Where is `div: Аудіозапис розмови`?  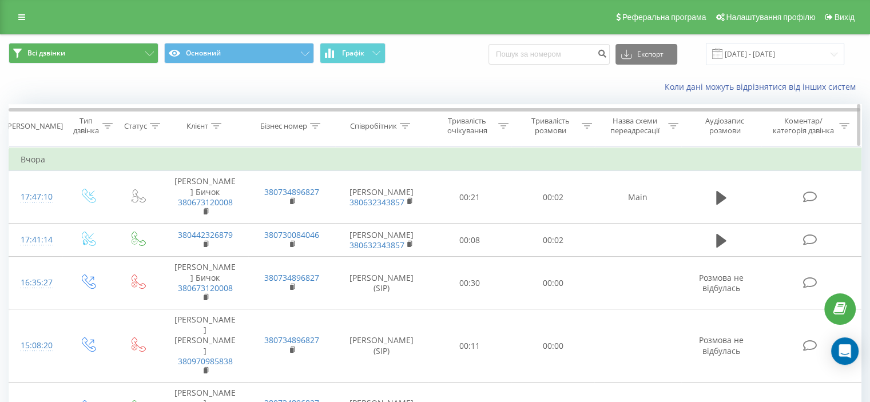
div: Аудіозапис розмови is located at coordinates (725, 126).